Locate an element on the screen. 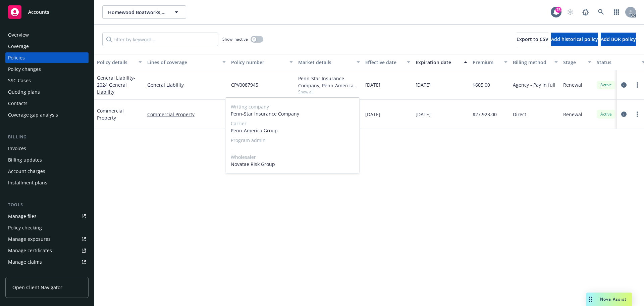 The height and width of the screenshot is (306, 644). button: Add BOR policy is located at coordinates (618, 39).